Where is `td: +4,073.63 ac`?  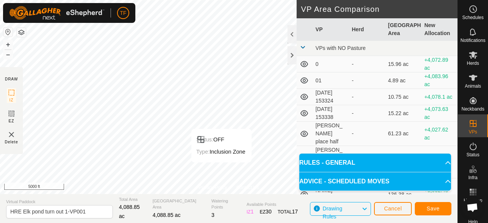
td: +4,073.63 ac is located at coordinates (439, 113).